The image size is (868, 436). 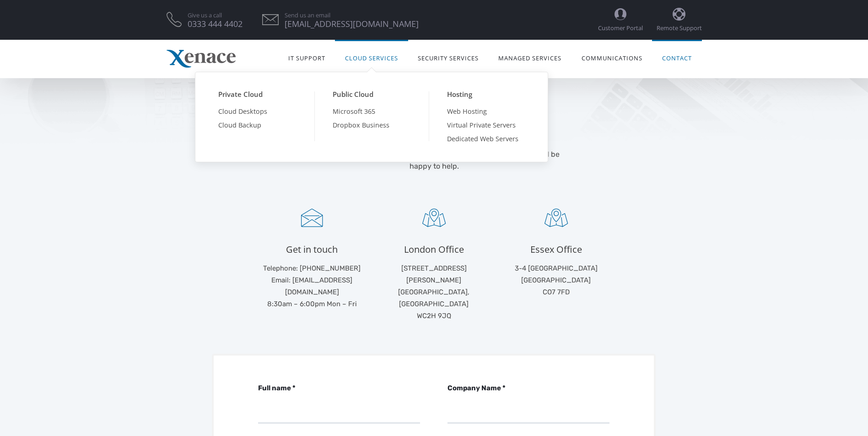 I want to click on a: Dropbox Business, so click(x=372, y=126).